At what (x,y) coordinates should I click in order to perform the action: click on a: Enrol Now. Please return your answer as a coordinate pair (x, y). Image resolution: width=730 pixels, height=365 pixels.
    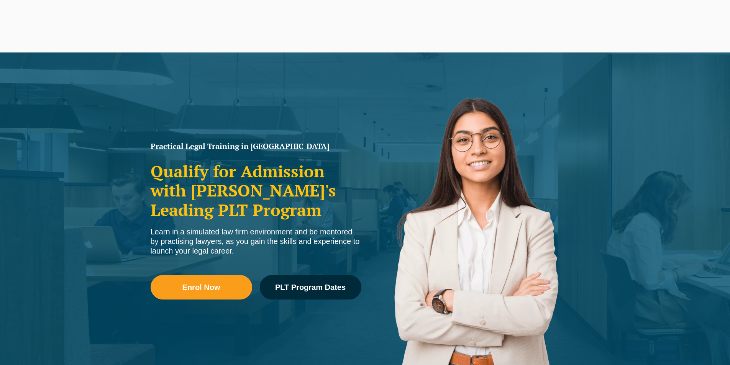
    Looking at the image, I should click on (201, 287).